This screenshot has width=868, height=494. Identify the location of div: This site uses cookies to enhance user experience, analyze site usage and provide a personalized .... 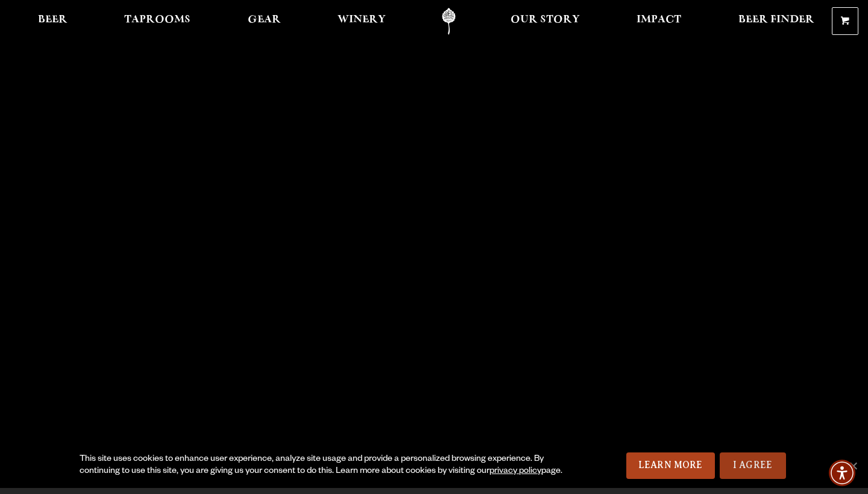
(322, 466).